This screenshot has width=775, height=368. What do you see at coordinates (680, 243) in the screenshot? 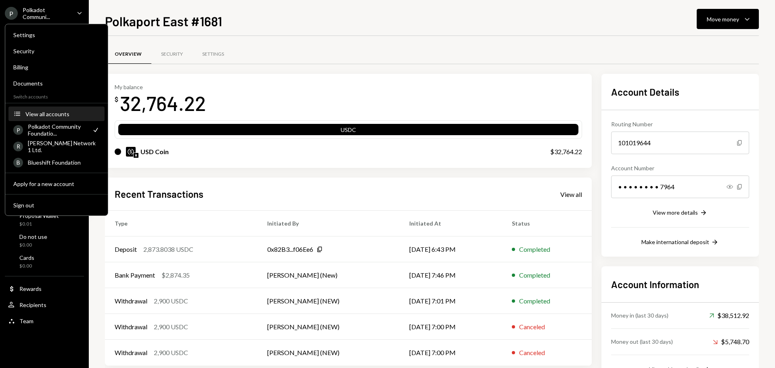
I see `button: Make international deposit` at bounding box center [680, 243].